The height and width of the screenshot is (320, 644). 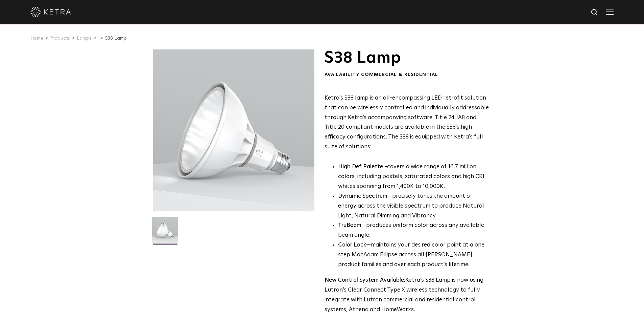 I want to click on img: ketra-logo-2019-white, so click(x=51, y=12).